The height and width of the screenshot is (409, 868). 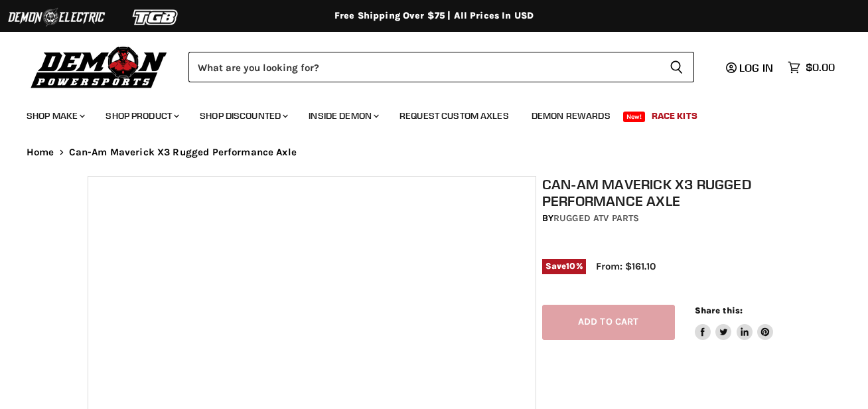 I want to click on div: by, so click(x=665, y=218).